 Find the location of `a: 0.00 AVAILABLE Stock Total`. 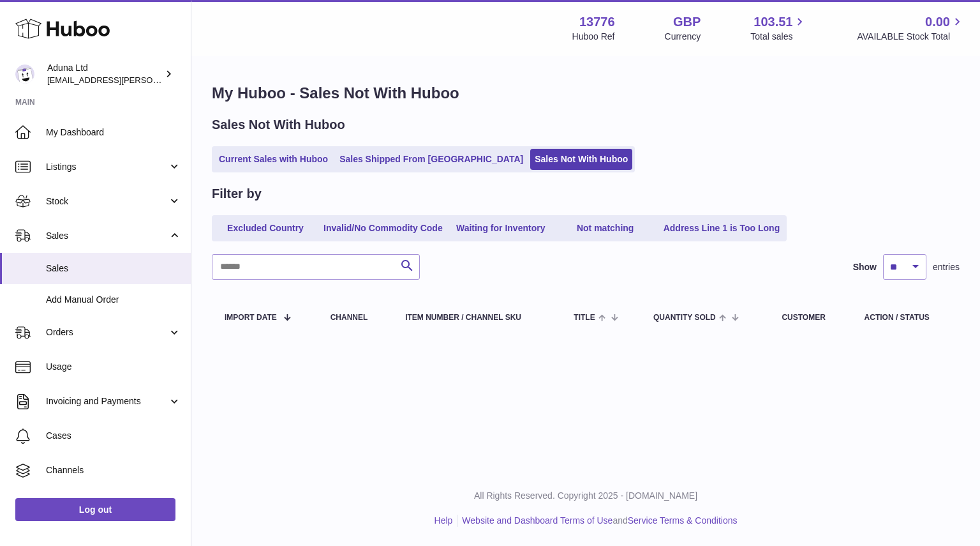

a: 0.00 AVAILABLE Stock Total is located at coordinates (910, 28).